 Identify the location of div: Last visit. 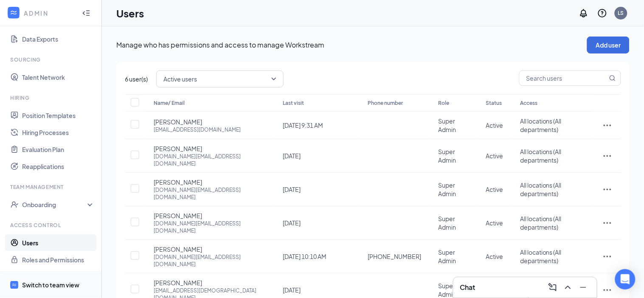
(317, 103).